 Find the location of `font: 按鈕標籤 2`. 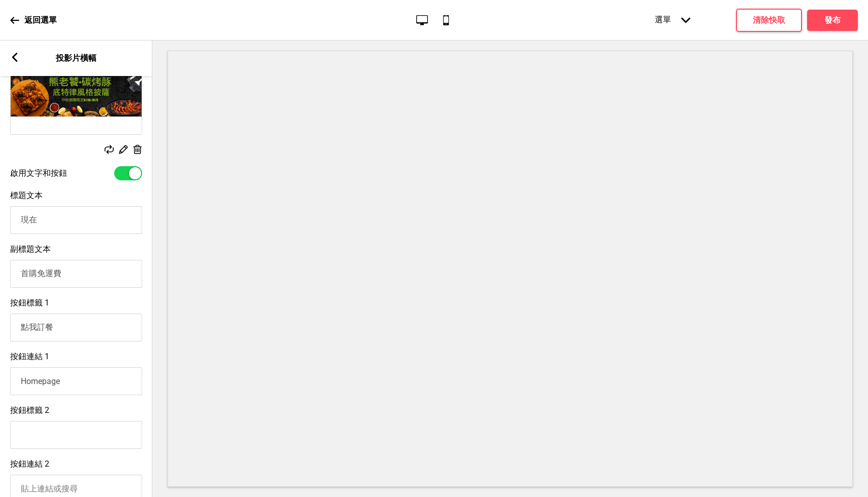

font: 按鈕標籤 2 is located at coordinates (29, 410).